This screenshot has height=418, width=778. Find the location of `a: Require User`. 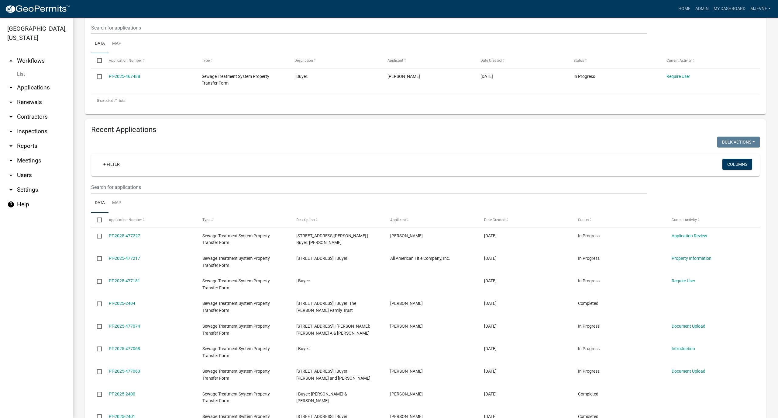

a: Require User is located at coordinates (679, 76).